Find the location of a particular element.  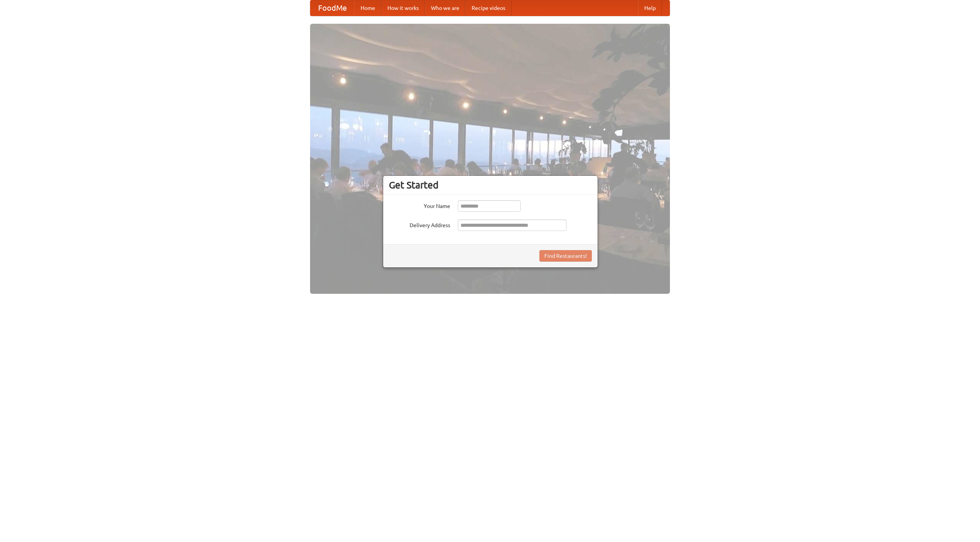

a: Home is located at coordinates (368, 8).